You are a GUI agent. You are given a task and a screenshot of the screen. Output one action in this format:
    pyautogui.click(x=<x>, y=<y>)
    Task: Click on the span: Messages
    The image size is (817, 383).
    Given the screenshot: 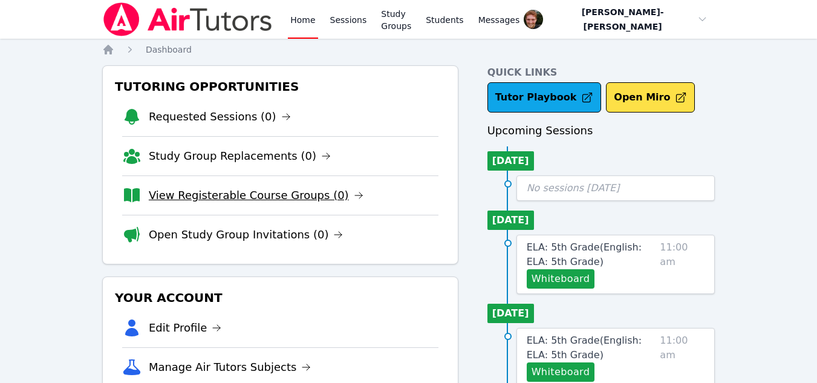 What is the action you would take?
    pyautogui.click(x=499, y=20)
    